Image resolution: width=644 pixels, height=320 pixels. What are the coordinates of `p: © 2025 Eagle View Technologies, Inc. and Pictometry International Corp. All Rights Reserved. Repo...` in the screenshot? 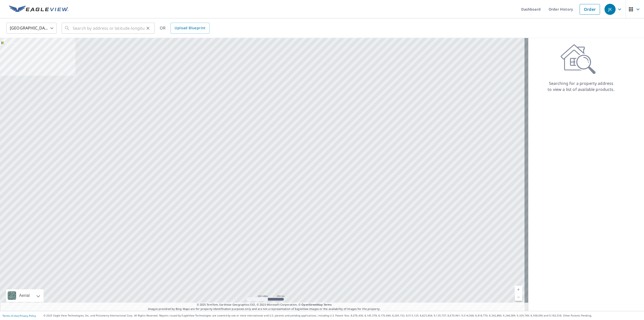 It's located at (343, 315).